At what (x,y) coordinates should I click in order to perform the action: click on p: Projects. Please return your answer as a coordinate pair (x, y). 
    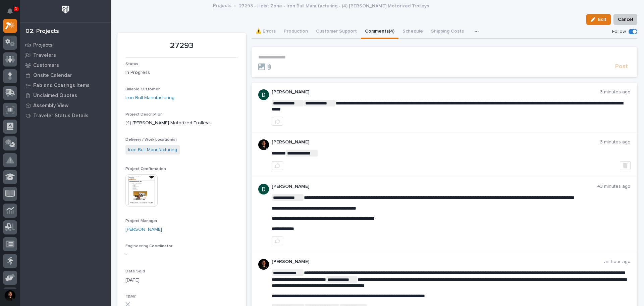
    Looking at the image, I should click on (42, 45).